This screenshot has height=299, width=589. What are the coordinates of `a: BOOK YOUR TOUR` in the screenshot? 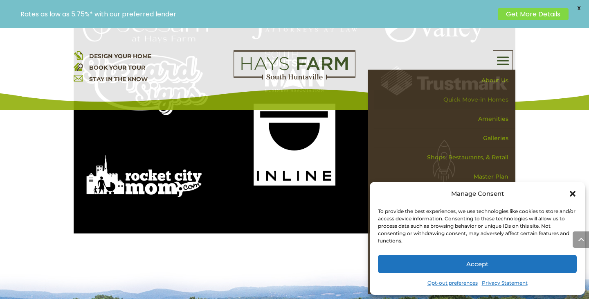 It's located at (117, 67).